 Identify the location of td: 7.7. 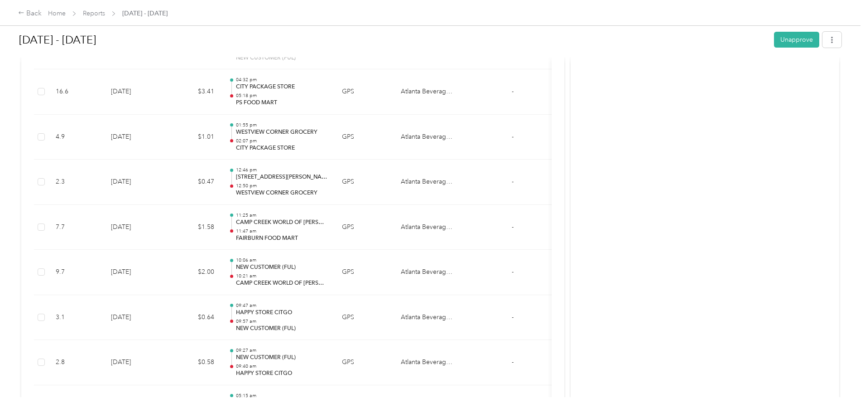
(76, 227).